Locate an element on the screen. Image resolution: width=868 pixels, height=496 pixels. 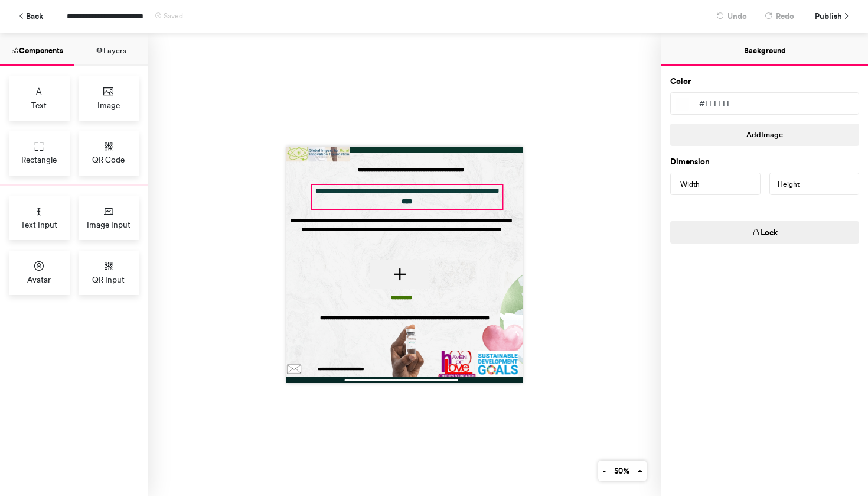
div: Width is located at coordinates (690, 184).